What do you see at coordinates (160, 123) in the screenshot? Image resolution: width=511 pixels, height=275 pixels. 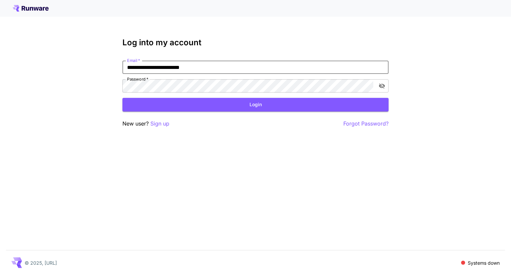 I see `button: Sign up` at bounding box center [160, 123].